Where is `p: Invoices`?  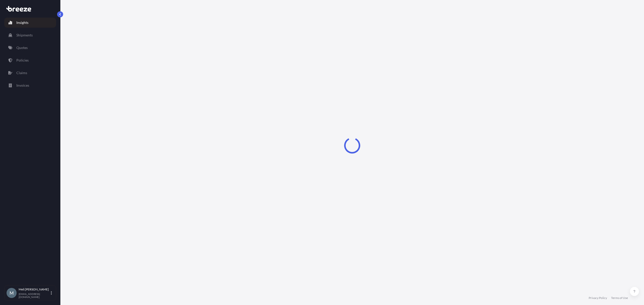 p: Invoices is located at coordinates (23, 86).